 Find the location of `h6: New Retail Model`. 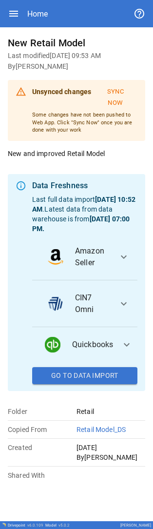

h6: New Retail Model is located at coordinates (77, 43).